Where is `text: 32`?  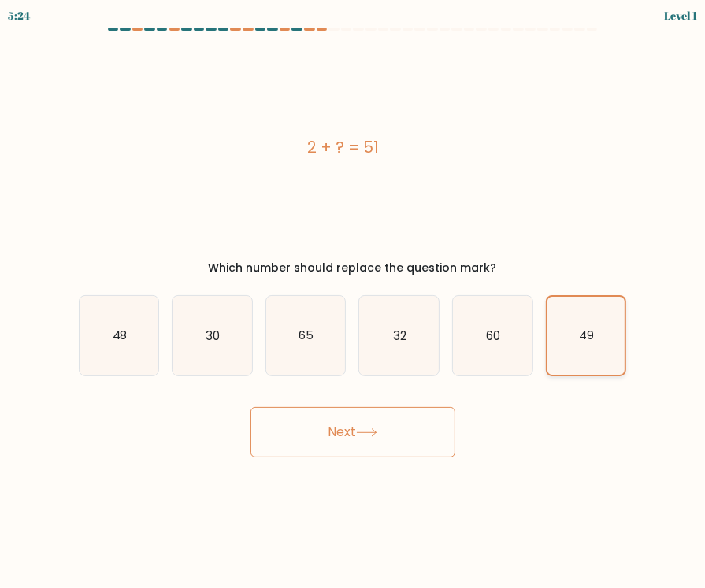 text: 32 is located at coordinates (399, 335).